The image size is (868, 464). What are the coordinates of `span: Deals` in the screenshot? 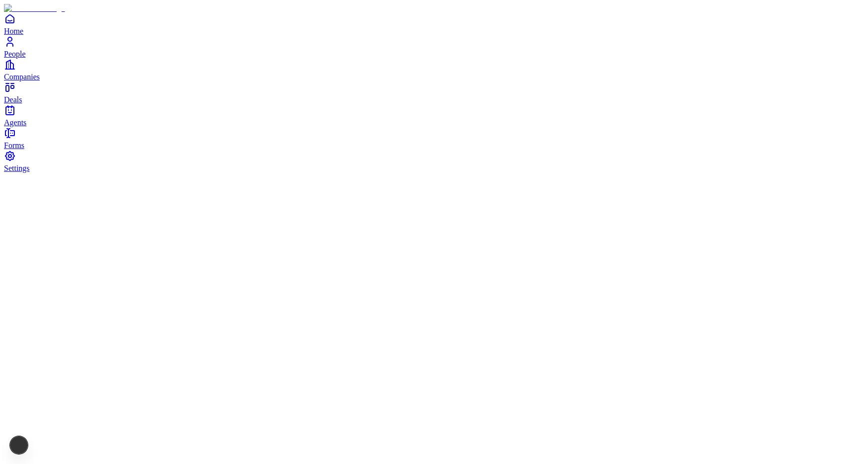 It's located at (13, 99).